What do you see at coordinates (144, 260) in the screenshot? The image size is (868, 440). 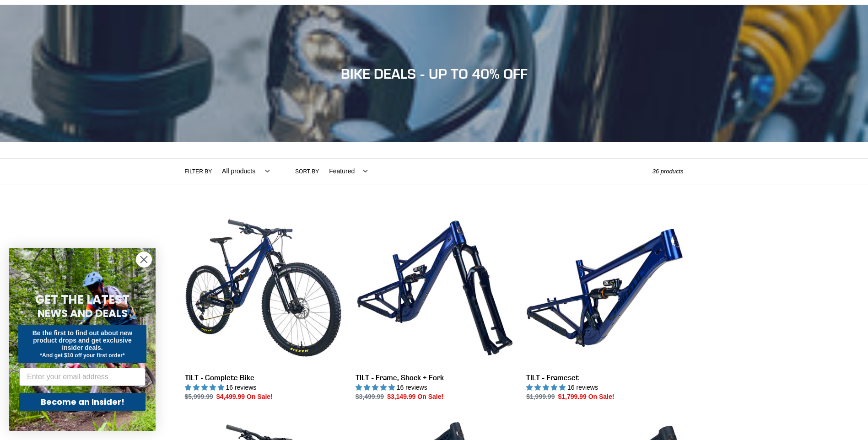 I see `button: Close dialog` at bounding box center [144, 260].